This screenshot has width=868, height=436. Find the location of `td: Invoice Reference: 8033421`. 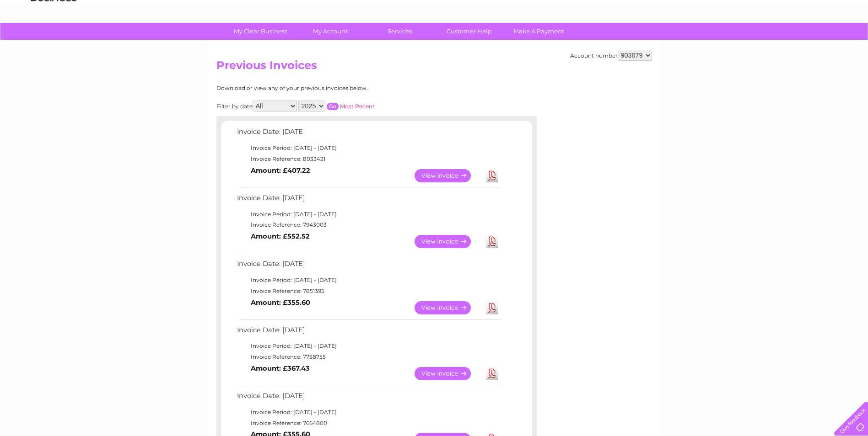

td: Invoice Reference: 8033421 is located at coordinates (368, 159).